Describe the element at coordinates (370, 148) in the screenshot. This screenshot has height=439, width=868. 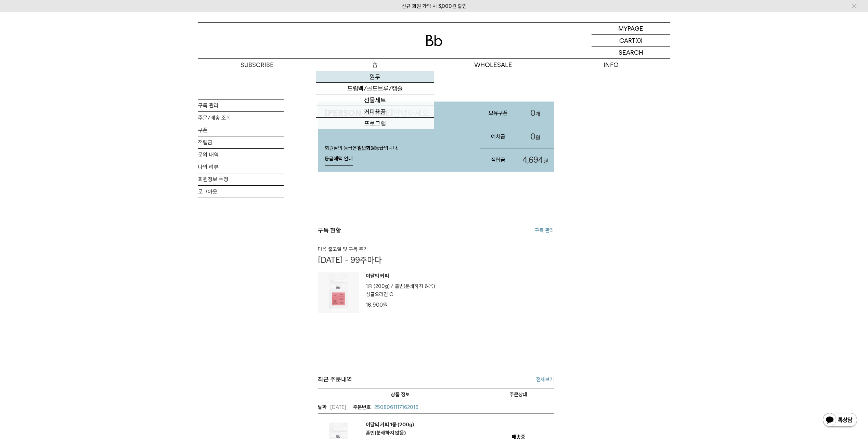
I see `strong: 일반회원등급` at that location.